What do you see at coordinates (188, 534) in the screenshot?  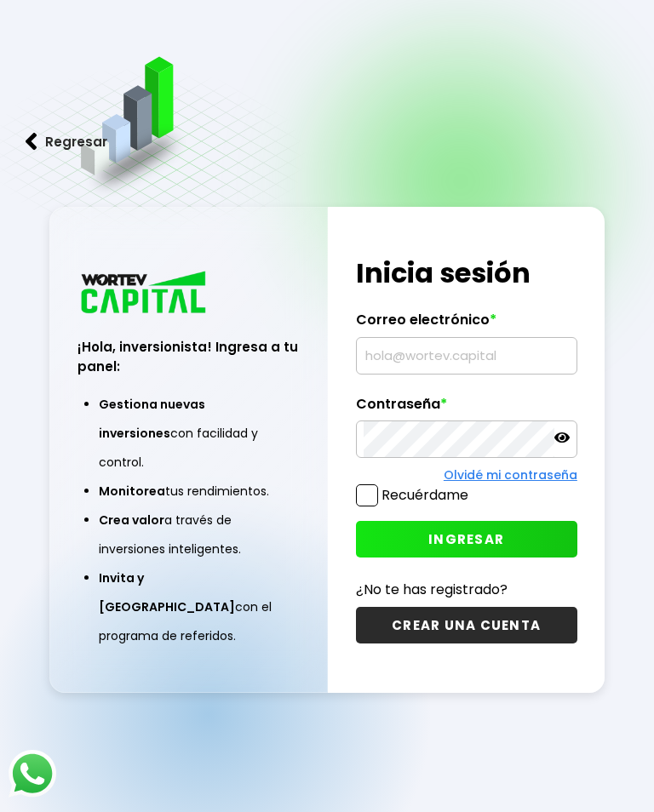 I see `li: a través de inversiones inteligentes.` at bounding box center [188, 534].